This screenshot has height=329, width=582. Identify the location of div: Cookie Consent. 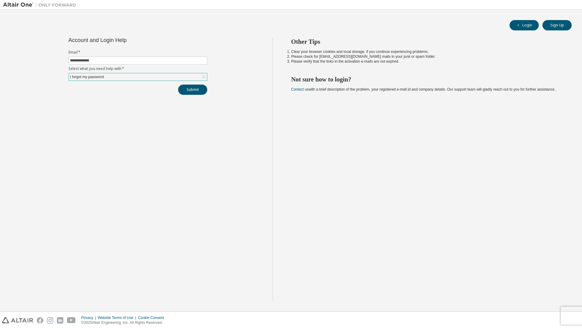
(152, 318).